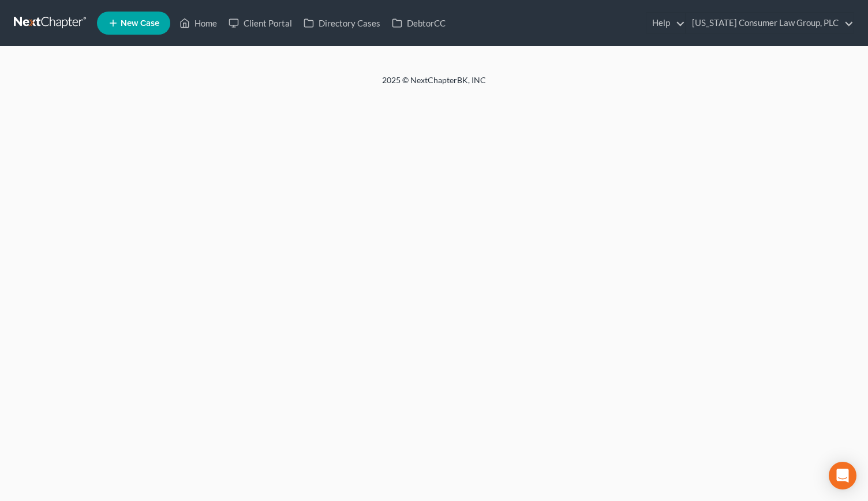 The height and width of the screenshot is (501, 868). What do you see at coordinates (434, 84) in the screenshot?
I see `div: 2025 © NextChapterBK, INC` at bounding box center [434, 84].